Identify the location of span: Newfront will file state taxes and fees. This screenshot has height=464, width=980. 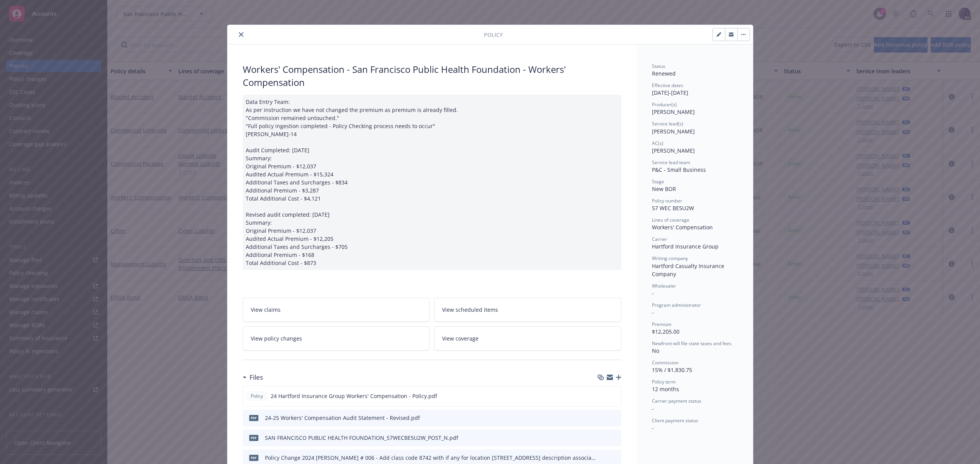
(692, 343).